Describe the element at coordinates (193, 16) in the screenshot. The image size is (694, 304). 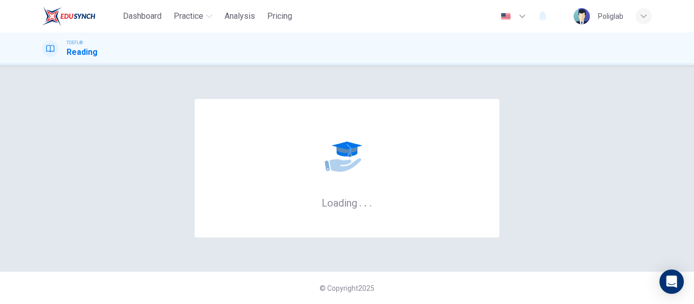
I see `button: Practice` at that location.